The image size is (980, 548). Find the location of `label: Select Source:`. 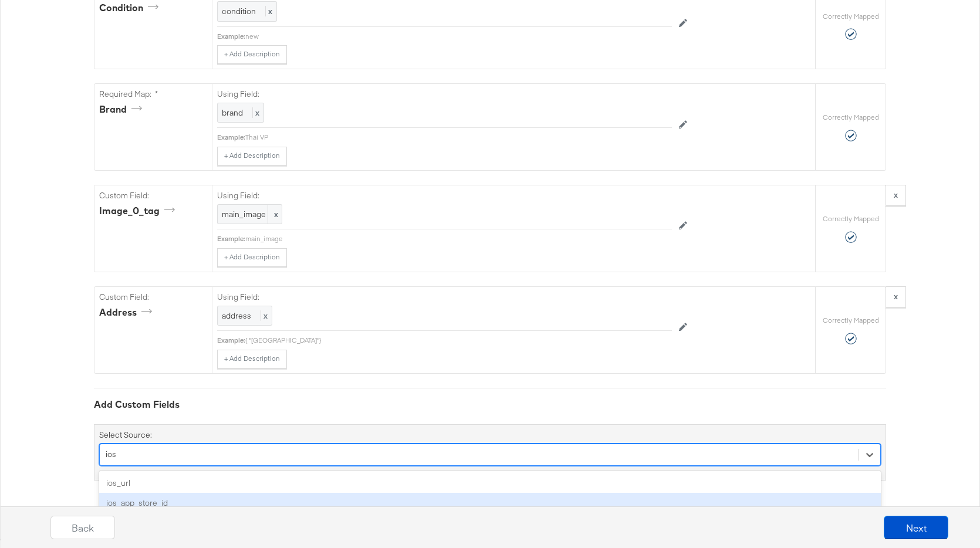

label: Select Source: is located at coordinates (125, 435).